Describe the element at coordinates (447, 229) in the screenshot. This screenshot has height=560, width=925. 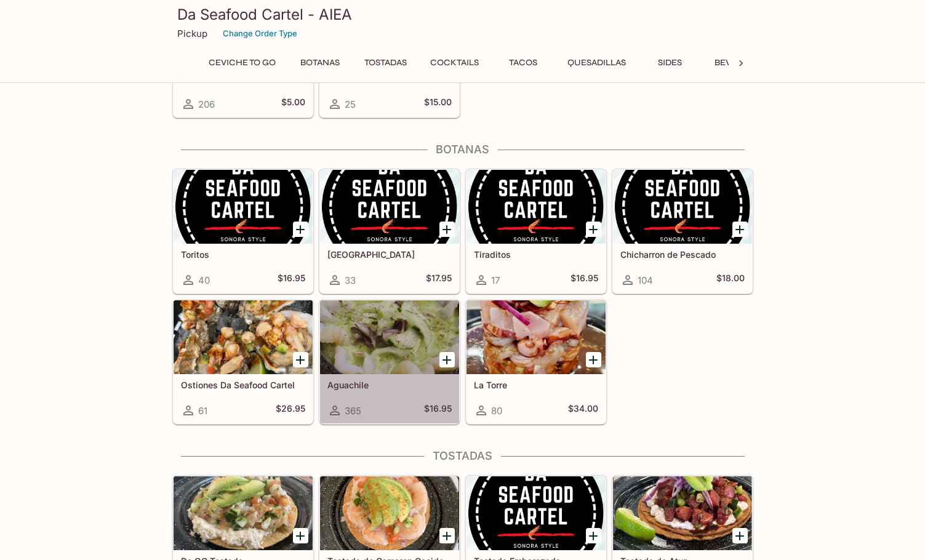
I see `button: Add Chipilon` at that location.